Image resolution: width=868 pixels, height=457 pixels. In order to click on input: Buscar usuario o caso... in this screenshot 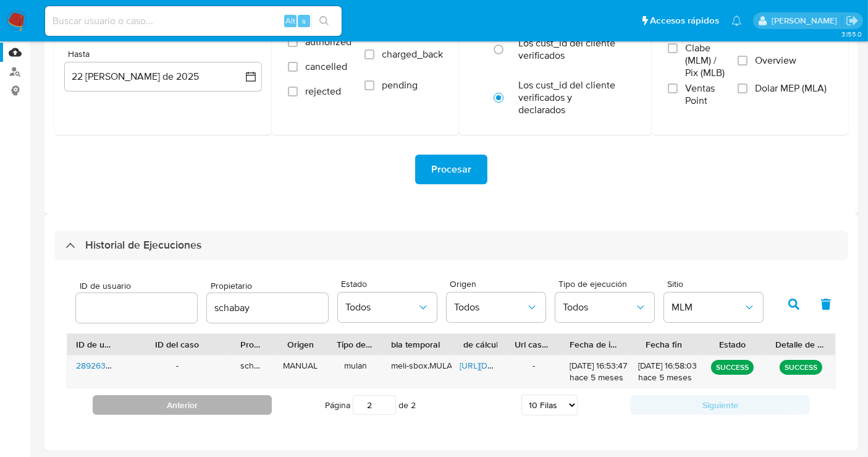, I will do `click(194, 21)`.